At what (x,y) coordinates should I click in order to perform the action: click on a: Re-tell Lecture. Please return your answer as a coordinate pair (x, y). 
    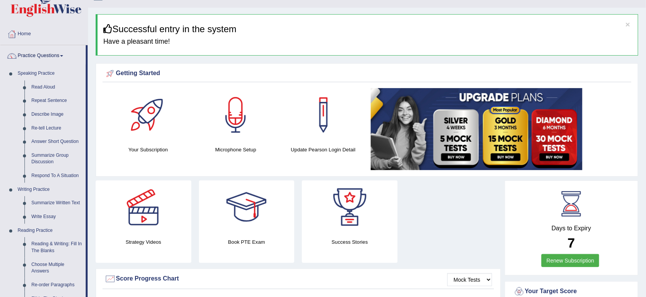
    Looking at the image, I should click on (57, 128).